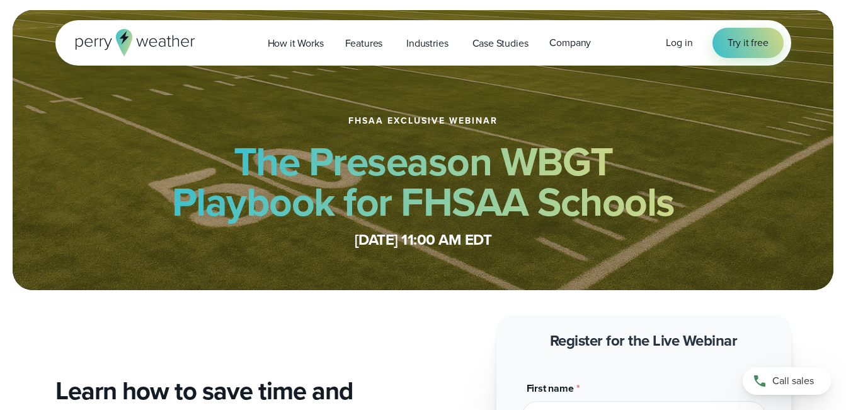 This screenshot has height=410, width=846. What do you see at coordinates (296, 43) in the screenshot?
I see `a: How it Works` at bounding box center [296, 43].